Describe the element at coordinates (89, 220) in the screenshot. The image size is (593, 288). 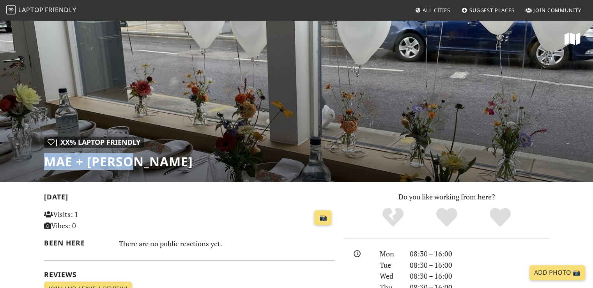
I see `p: Visits: 1 Vibes: 0` at that location.